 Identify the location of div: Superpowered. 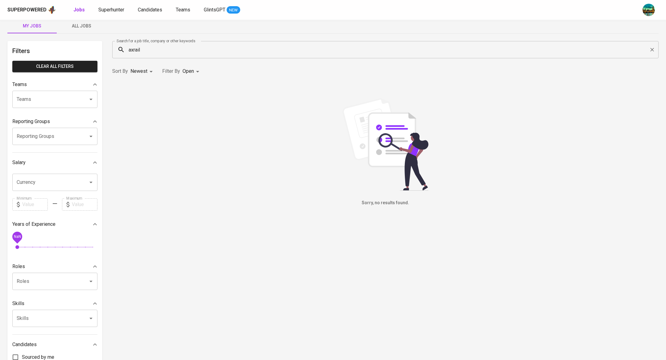
(27, 10).